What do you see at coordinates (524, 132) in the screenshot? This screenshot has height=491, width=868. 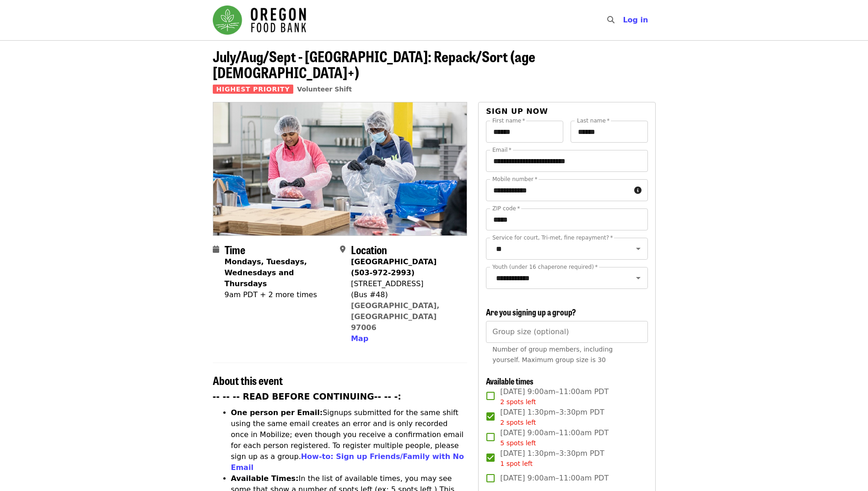 I see `input: First name` at bounding box center [524, 132].